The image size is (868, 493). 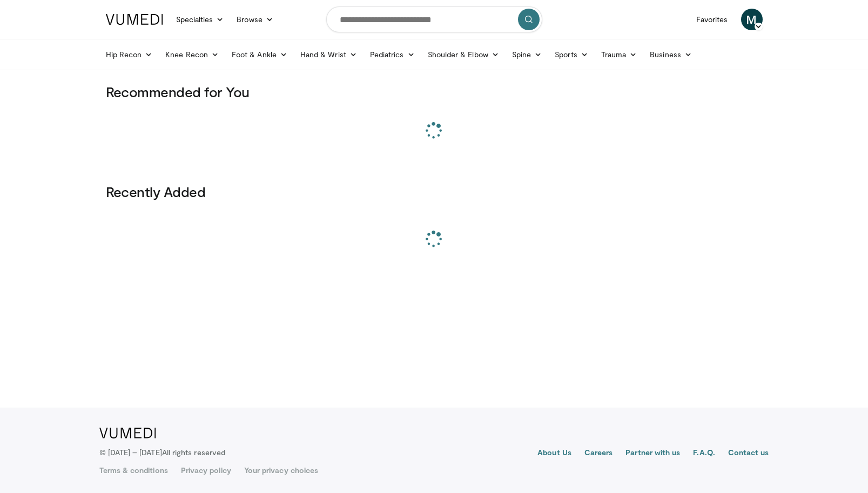 What do you see at coordinates (704, 454) in the screenshot?
I see `a: F.A.Q.` at bounding box center [704, 454].